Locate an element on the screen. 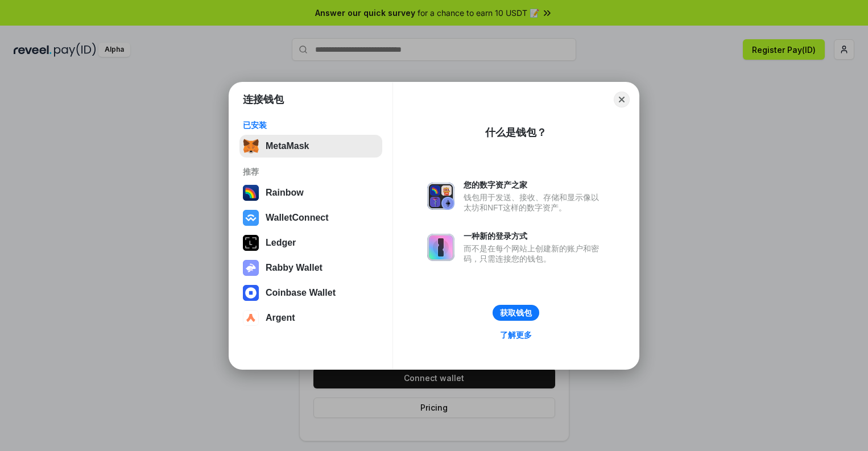 This screenshot has height=451, width=868. button: Rabby Wallet is located at coordinates (311, 268).